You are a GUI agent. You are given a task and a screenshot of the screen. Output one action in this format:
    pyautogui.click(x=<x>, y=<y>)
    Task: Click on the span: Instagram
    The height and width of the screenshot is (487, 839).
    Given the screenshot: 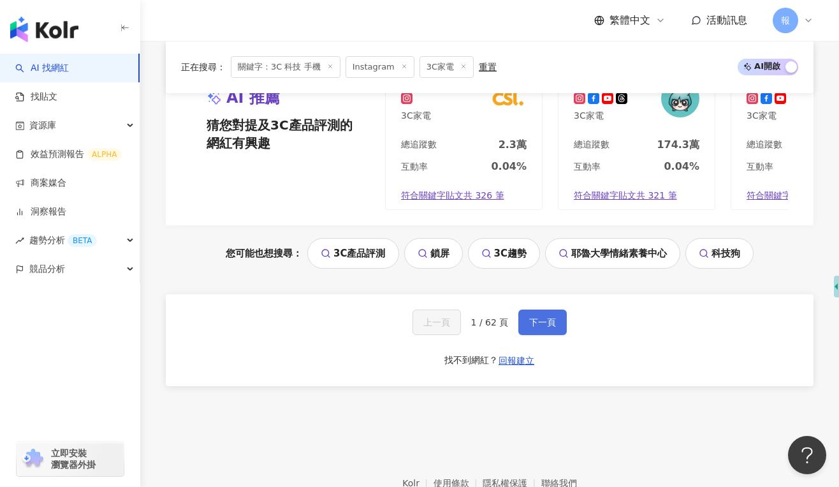 What is the action you would take?
    pyautogui.click(x=380, y=67)
    